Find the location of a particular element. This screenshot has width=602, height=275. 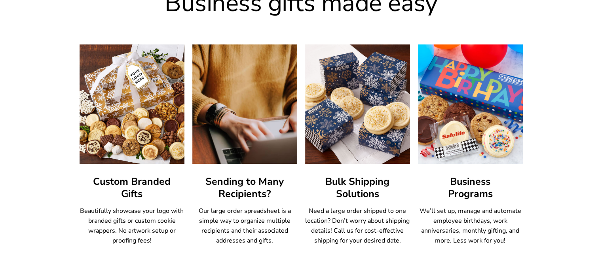

img: Custom Branded Gifts is located at coordinates (132, 104).